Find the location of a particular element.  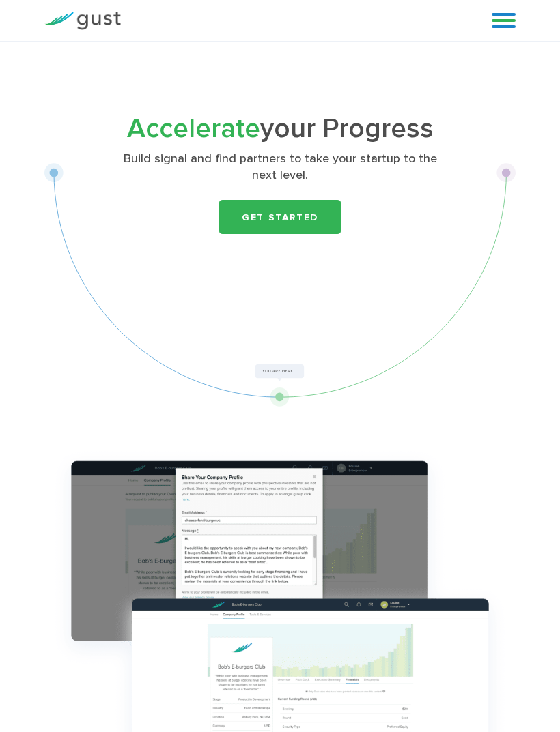

img: Gust Logo is located at coordinates (82, 20).